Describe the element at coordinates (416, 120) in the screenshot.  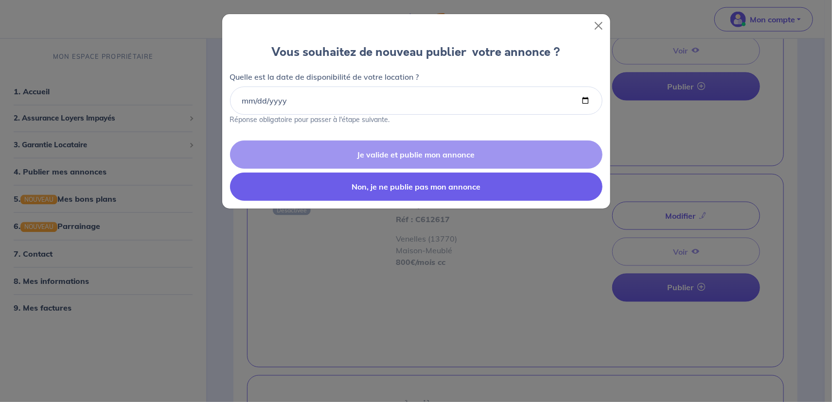
I see `p: Réponse obligatoire pour passer à l'étape suivante.` at that location.